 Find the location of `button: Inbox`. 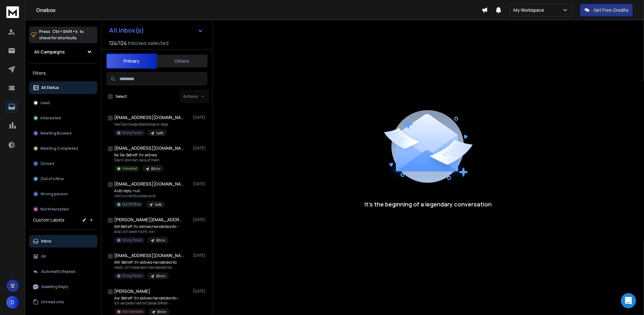

button: Inbox is located at coordinates (63, 241).